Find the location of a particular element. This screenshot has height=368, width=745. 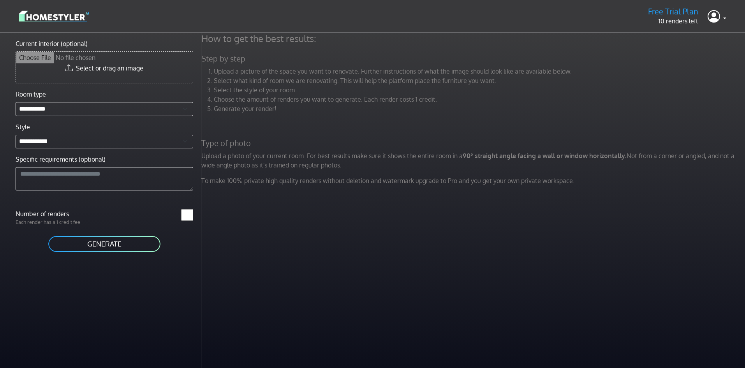

h5: Type of photo is located at coordinates (471, 143).